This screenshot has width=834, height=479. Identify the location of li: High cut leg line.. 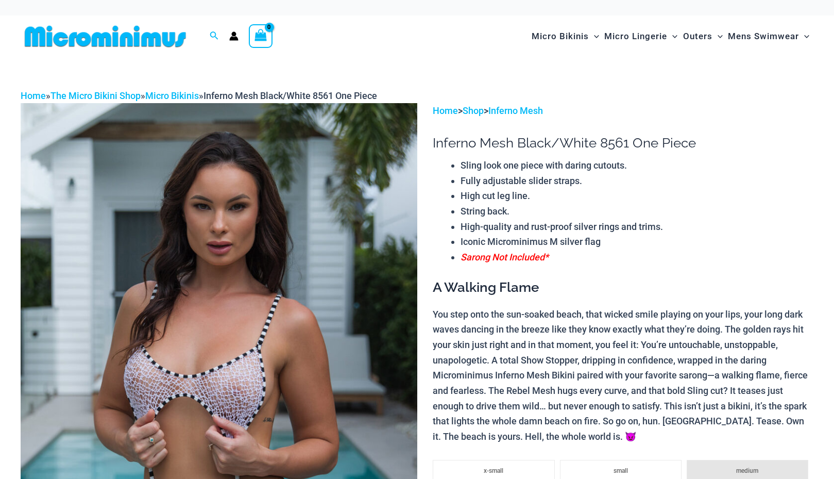
(637, 196).